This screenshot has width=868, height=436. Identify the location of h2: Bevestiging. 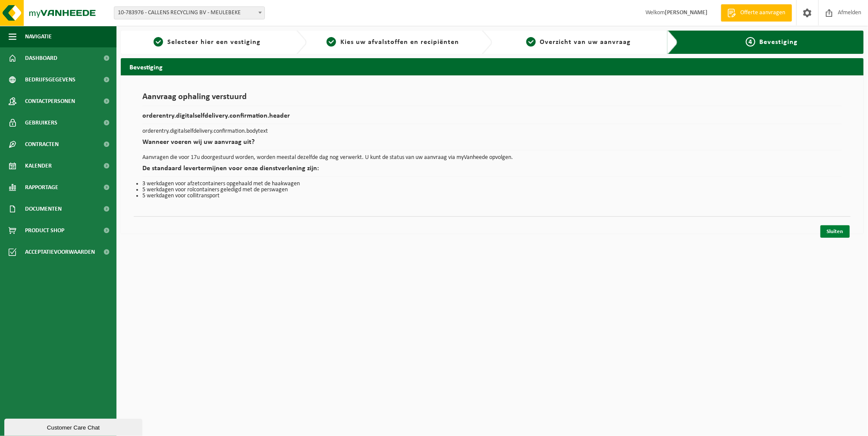
(492, 66).